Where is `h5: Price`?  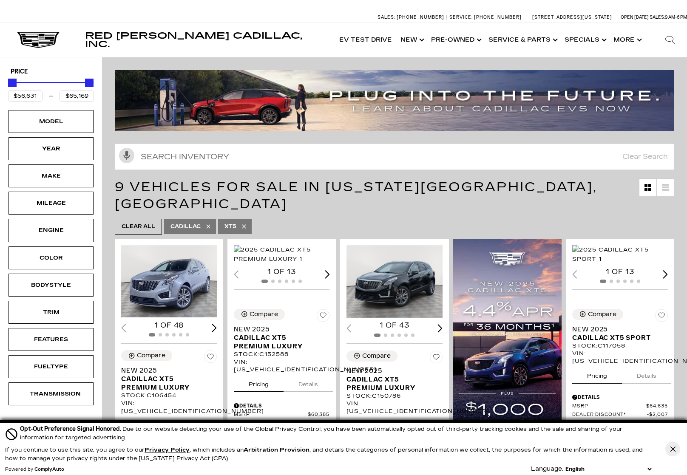
h5: Price is located at coordinates (51, 72).